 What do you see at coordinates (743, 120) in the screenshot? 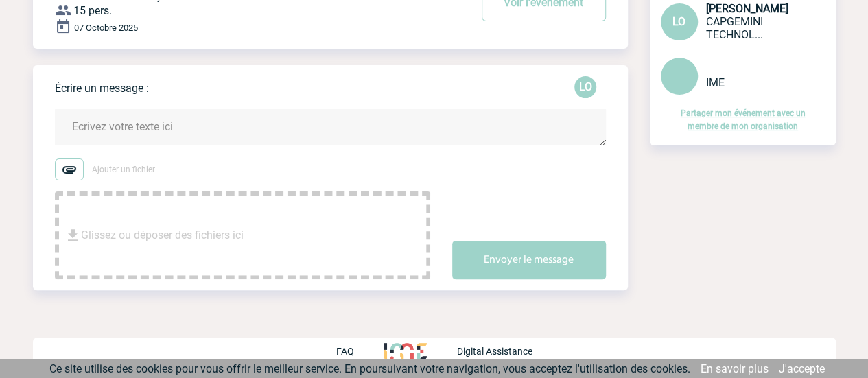
I see `a: Partager mon événement avec un membre de mon organisation` at bounding box center [743, 120].